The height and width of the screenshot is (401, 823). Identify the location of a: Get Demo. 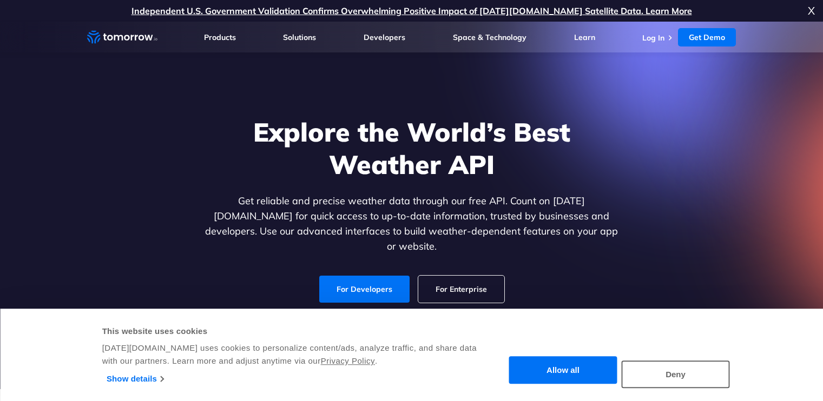
(706, 37).